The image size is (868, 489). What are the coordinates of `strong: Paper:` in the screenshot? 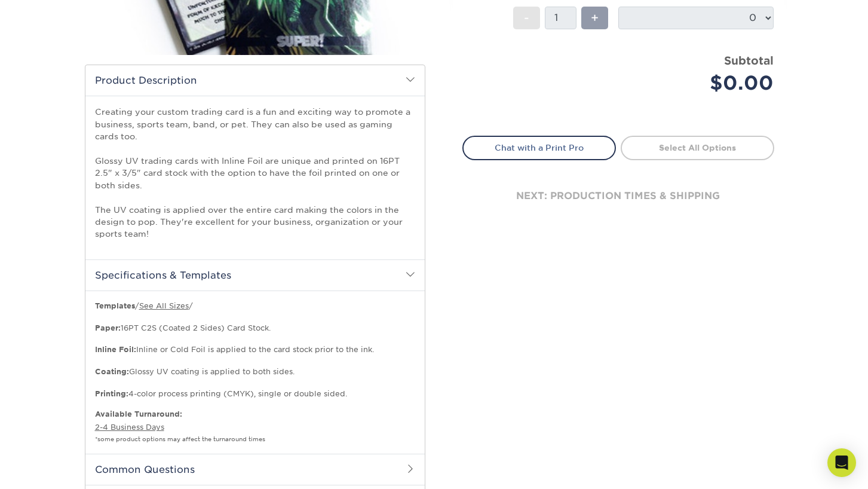 It's located at (107, 327).